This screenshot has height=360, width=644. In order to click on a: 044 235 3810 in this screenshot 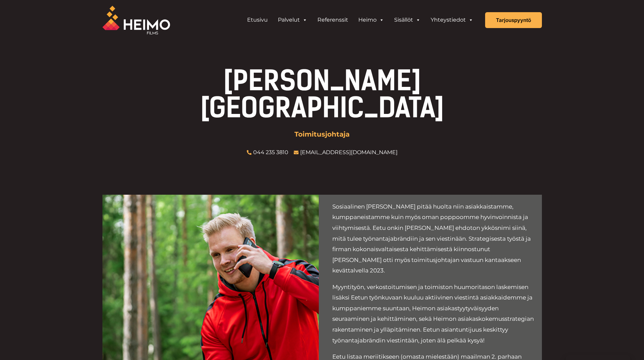, I will do `click(271, 152)`.